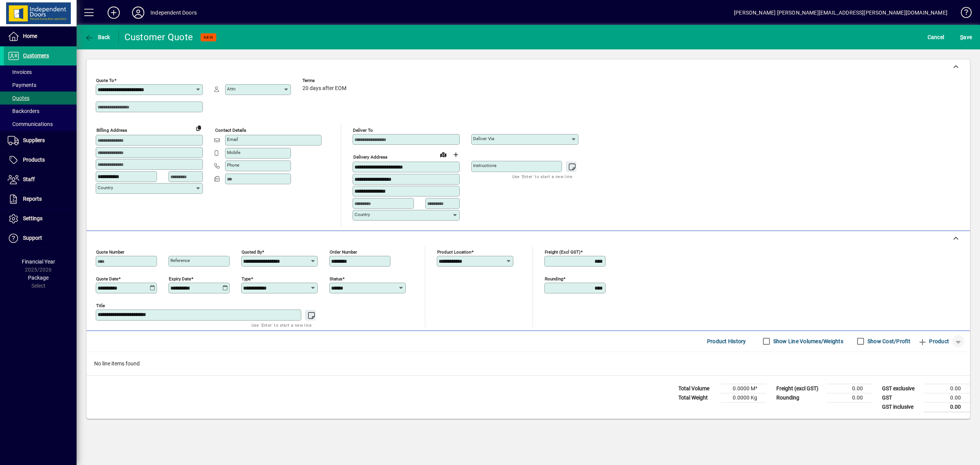 This screenshot has width=980, height=465. What do you see at coordinates (40, 219) in the screenshot?
I see `a: Settings` at bounding box center [40, 219].